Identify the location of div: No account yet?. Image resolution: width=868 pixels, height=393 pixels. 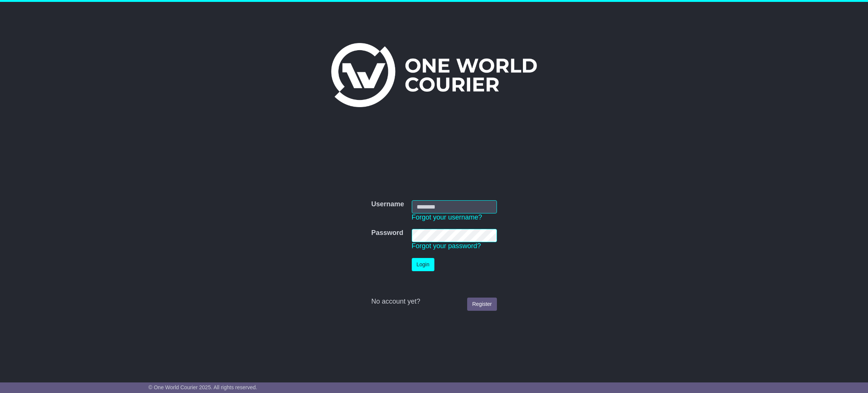
(434, 301).